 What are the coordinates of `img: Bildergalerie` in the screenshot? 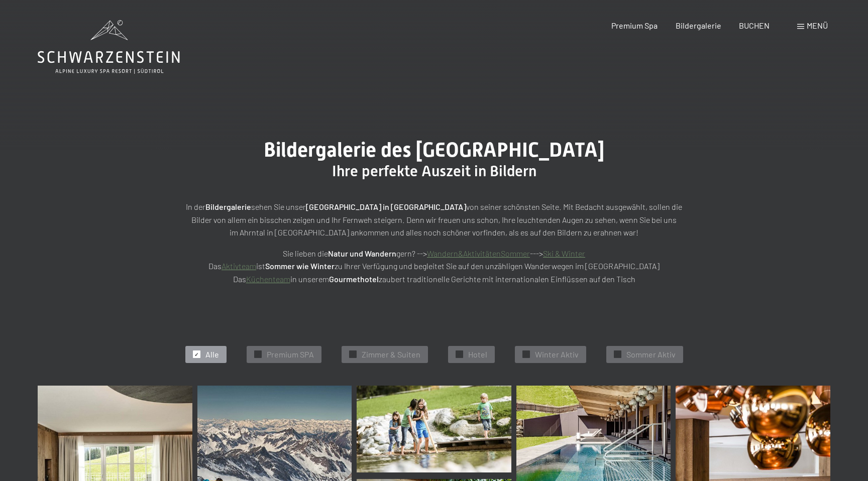 It's located at (434, 429).